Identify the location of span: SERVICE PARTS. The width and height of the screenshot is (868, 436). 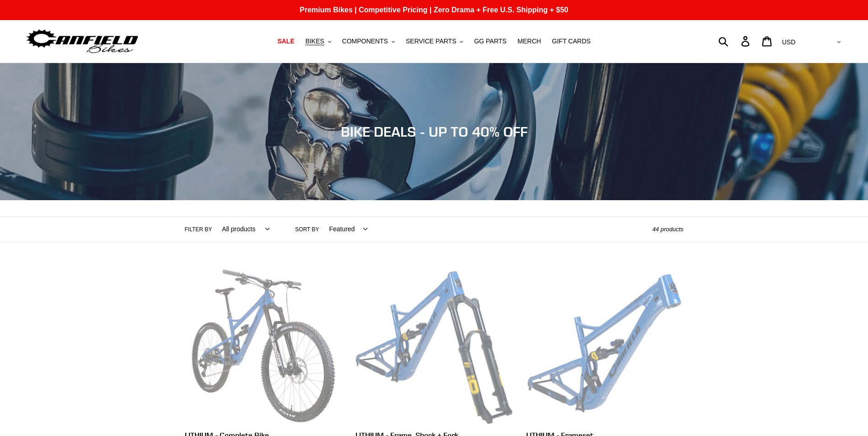
(431, 41).